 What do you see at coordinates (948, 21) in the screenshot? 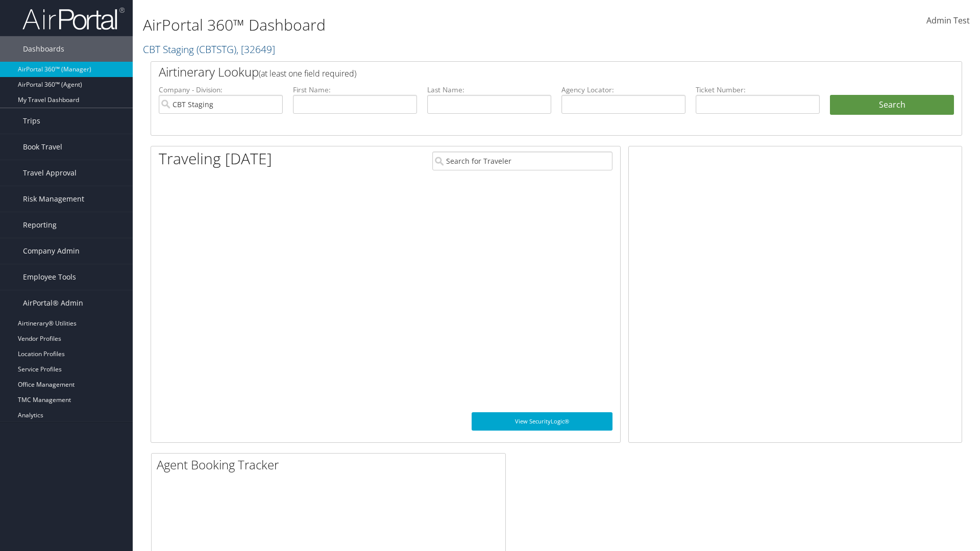
I see `a: Admin Test` at bounding box center [948, 21].